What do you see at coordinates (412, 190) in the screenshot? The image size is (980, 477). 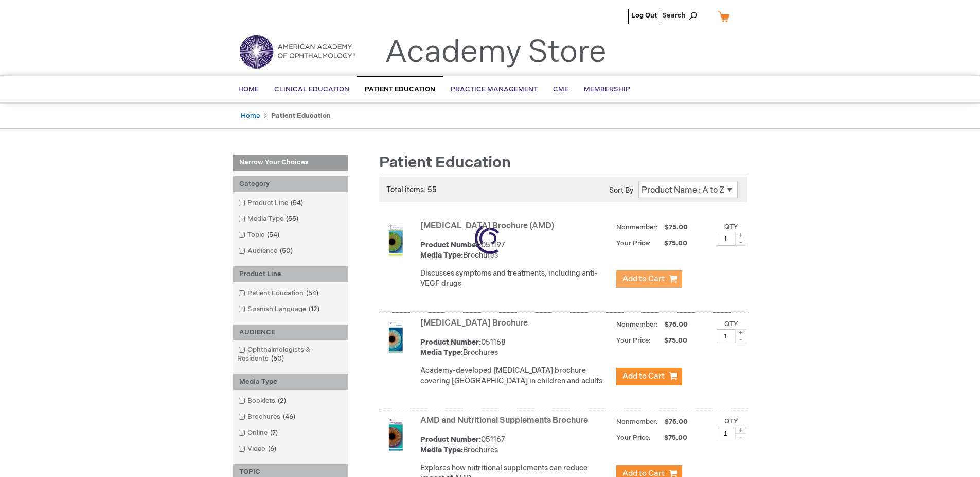 I see `span: Total items: 55` at bounding box center [412, 190].